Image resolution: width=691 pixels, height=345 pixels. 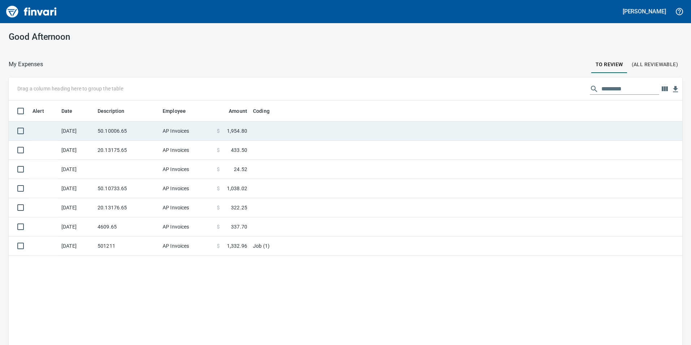 I want to click on span: 24.52, so click(x=240, y=169).